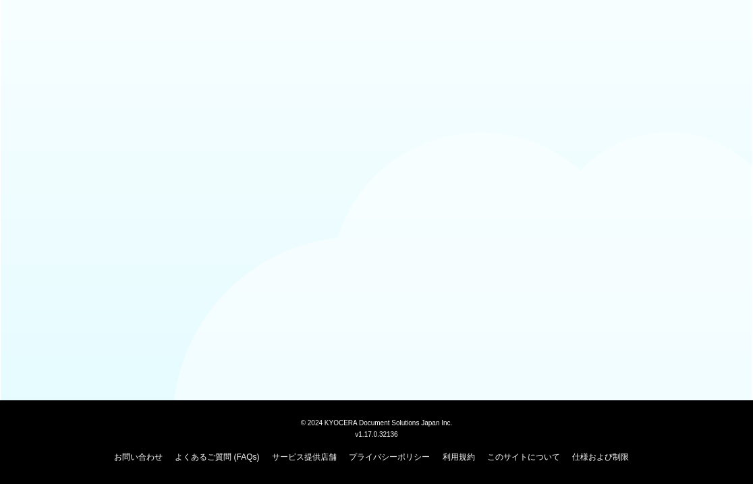 The height and width of the screenshot is (484, 753). Describe the element at coordinates (389, 457) in the screenshot. I see `a: プライバシーポリシー` at that location.